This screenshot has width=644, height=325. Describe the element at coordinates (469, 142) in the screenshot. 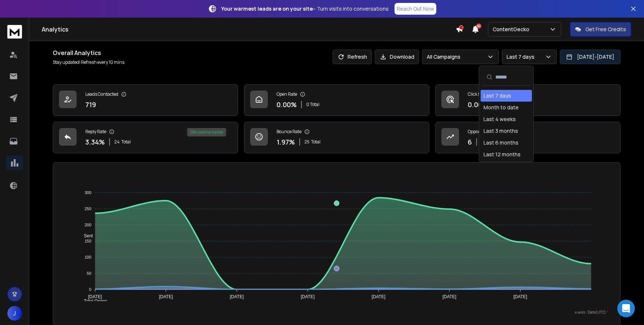

I see `p: 6` at that location.